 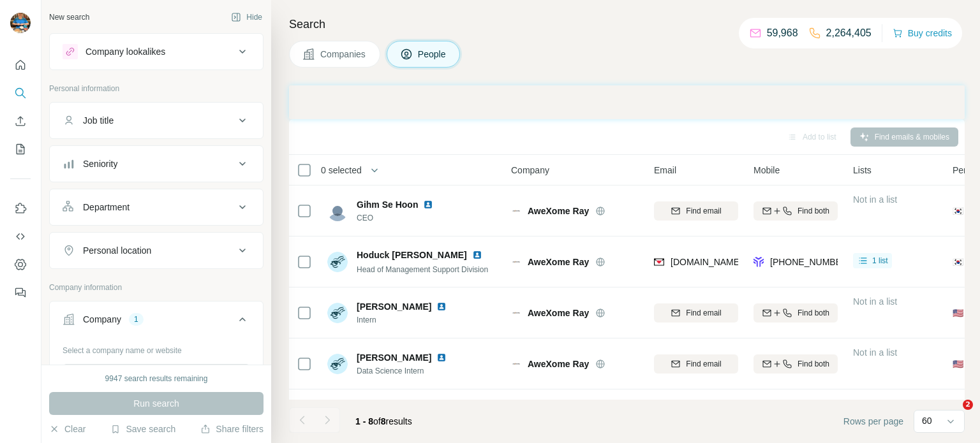 I want to click on h4: Search, so click(x=627, y=24).